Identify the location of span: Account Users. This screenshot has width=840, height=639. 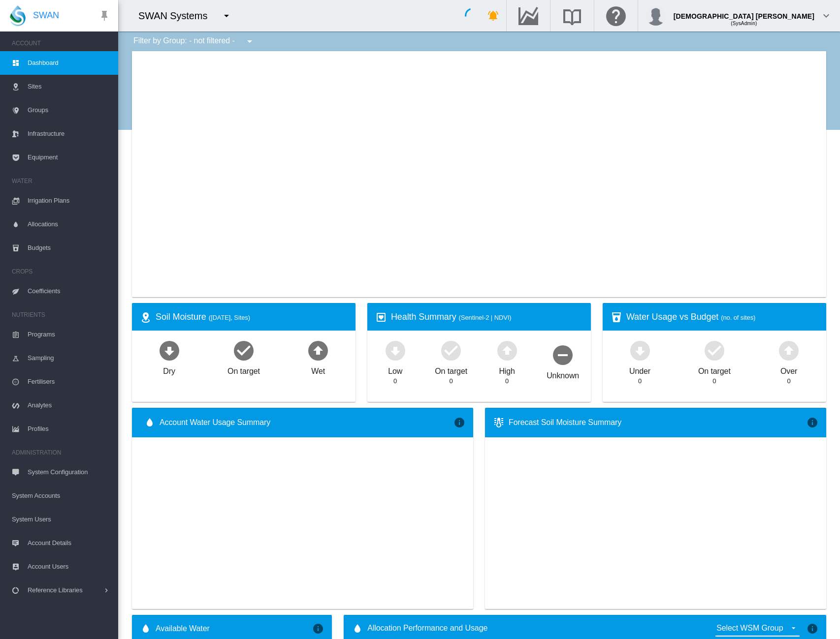
(69, 567).